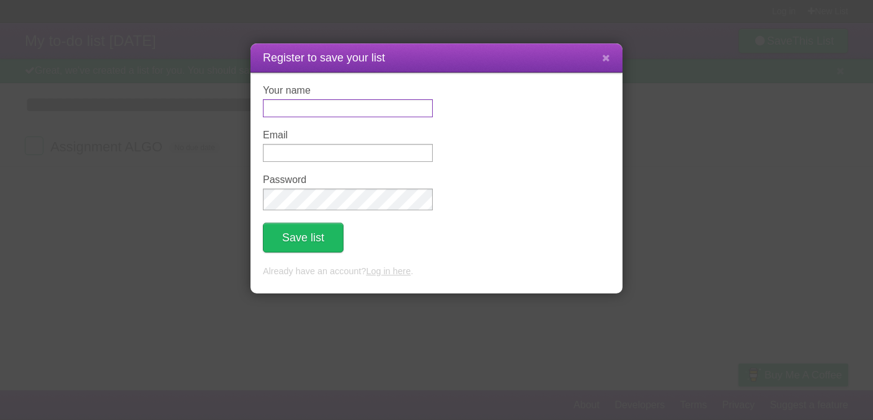 Image resolution: width=873 pixels, height=420 pixels. Describe the element at coordinates (388, 271) in the screenshot. I see `a: Log in here` at that location.